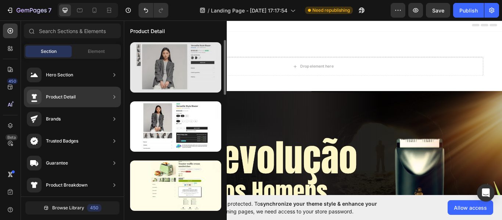  I want to click on button: Allow access, so click(470, 208).